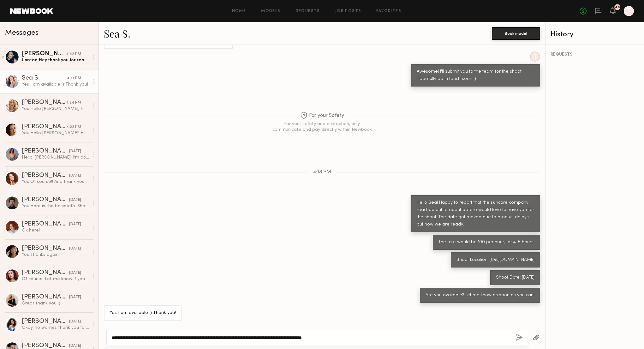  What do you see at coordinates (74, 127) in the screenshot?
I see `div: 4:22 PM` at bounding box center [74, 127].